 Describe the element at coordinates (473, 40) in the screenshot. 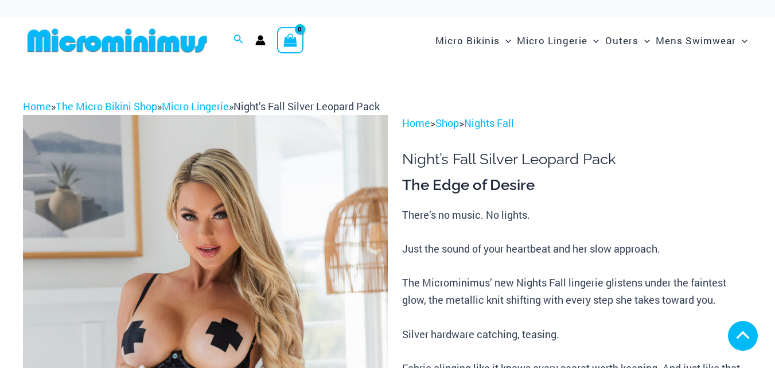

I see `a: Micro BikinisMenu ToggleMenu Toggle` at that location.